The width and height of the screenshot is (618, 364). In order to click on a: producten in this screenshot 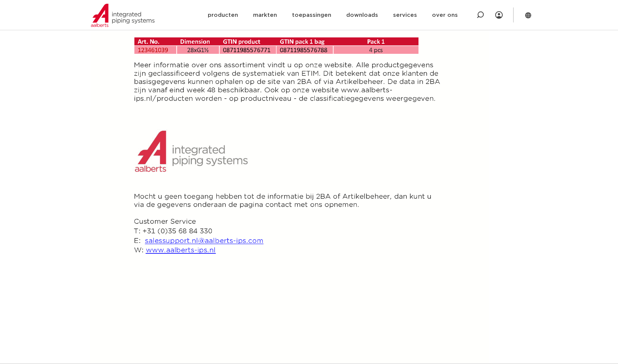, I will do `click(223, 15)`.